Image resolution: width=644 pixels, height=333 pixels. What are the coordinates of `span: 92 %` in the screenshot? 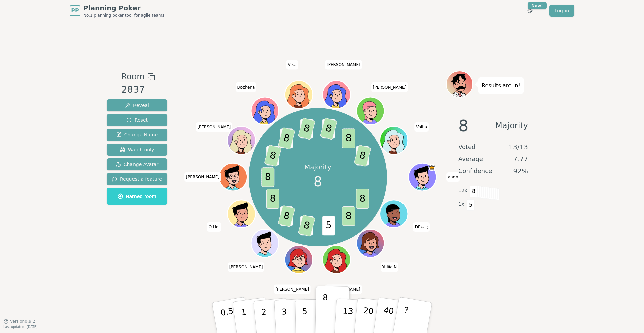 It's located at (520, 171).